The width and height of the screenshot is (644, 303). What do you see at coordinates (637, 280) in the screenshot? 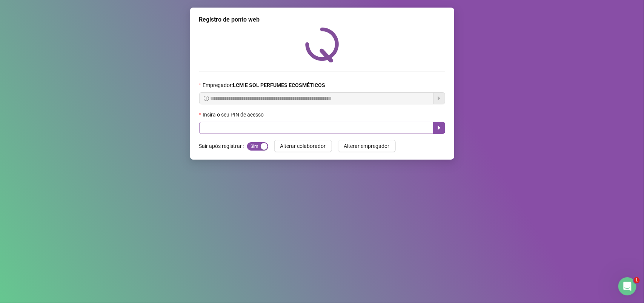
I see `span: 1` at bounding box center [637, 280].